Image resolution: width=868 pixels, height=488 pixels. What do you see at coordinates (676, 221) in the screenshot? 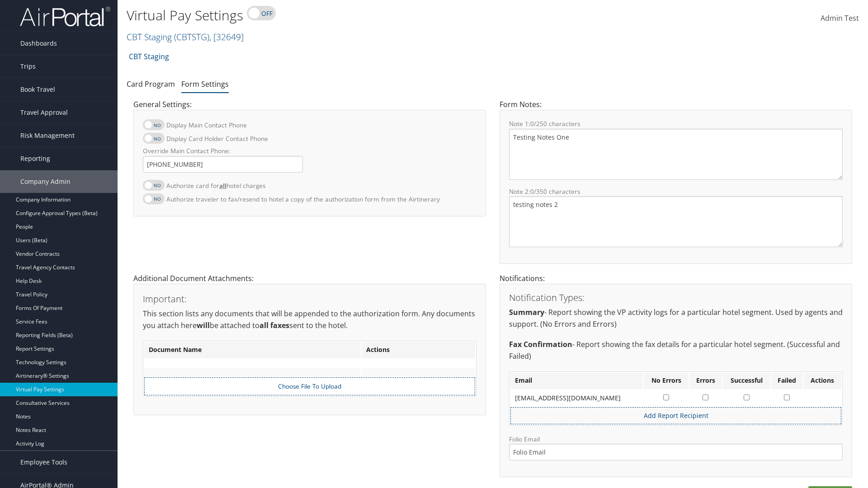
I see `textarea: testing notes 2` at bounding box center [676, 221].